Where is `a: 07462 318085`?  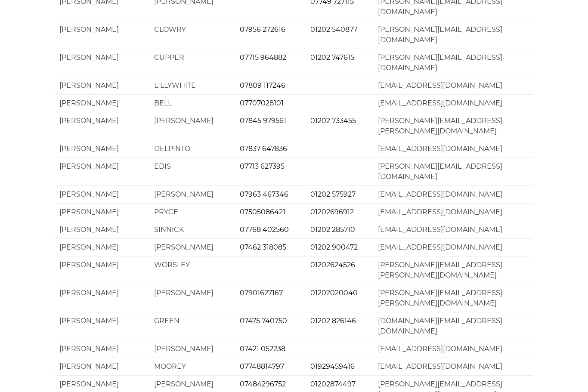
a: 07462 318085 is located at coordinates (263, 248).